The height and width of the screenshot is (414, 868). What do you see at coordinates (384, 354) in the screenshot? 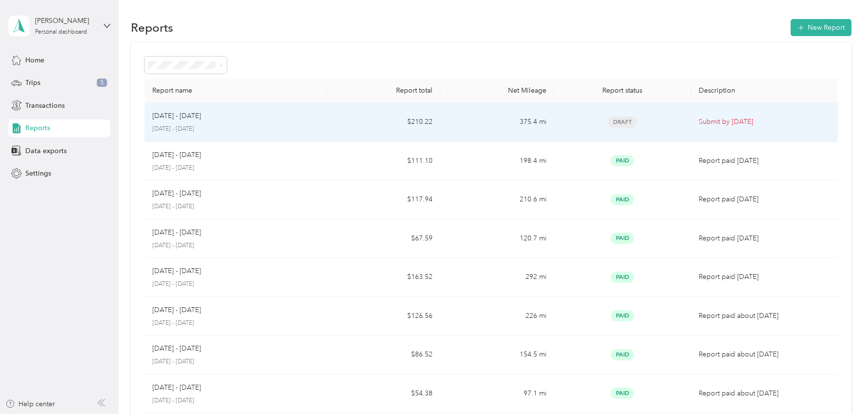
I see `td: $86.52` at bounding box center [384, 354].